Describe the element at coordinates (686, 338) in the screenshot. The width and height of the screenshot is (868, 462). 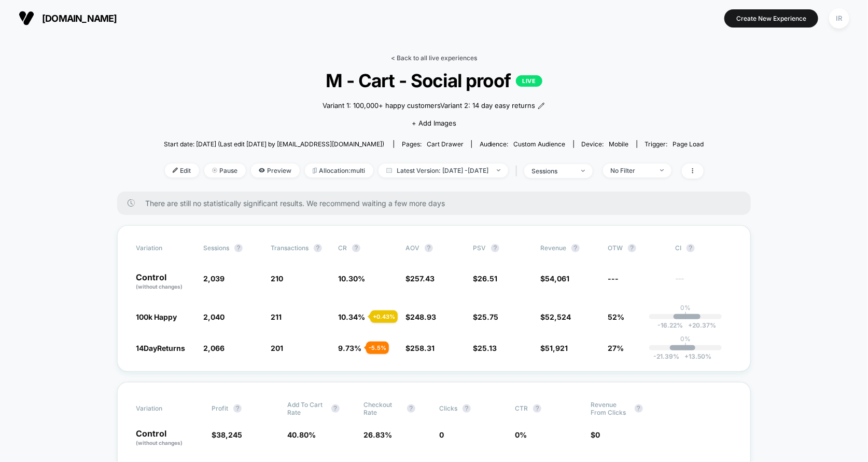
I see `p: 0%` at that location.